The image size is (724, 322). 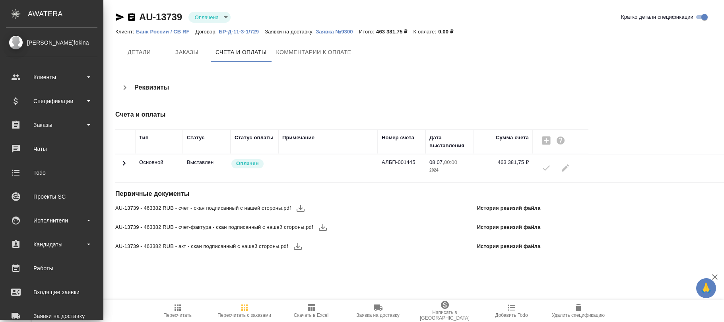 I want to click on div: Заказы, so click(x=52, y=125).